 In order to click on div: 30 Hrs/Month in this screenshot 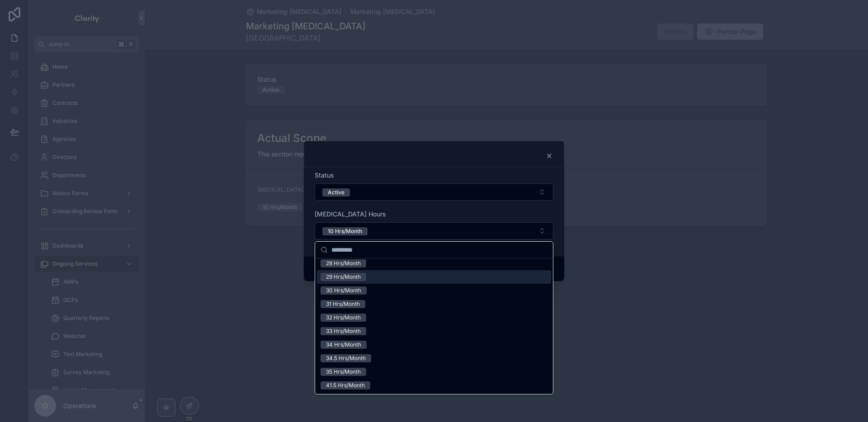, I will do `click(344, 291)`.